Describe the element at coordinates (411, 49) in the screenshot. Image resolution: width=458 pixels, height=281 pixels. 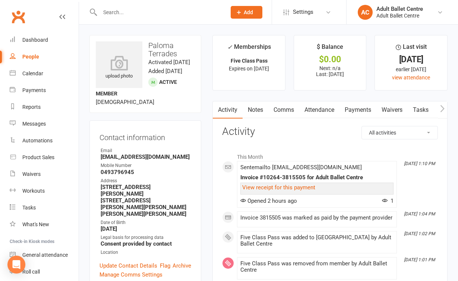
I see `div: Last visit` at that location.